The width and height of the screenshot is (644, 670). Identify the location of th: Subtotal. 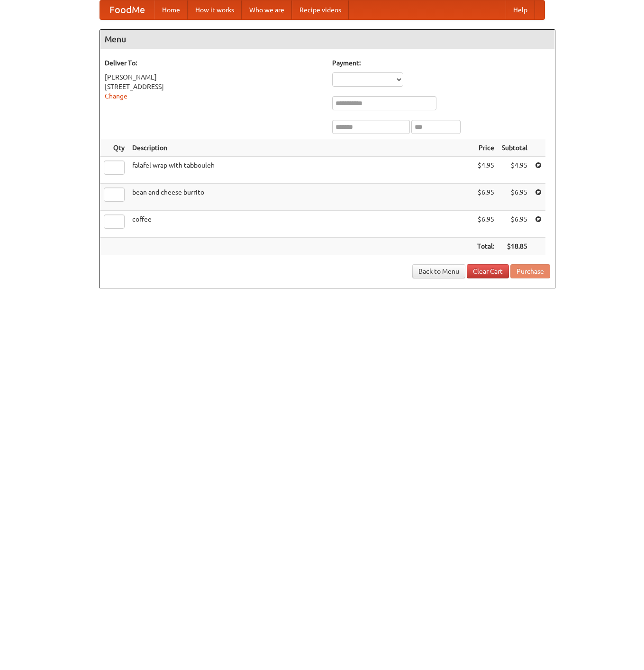
(515, 148).